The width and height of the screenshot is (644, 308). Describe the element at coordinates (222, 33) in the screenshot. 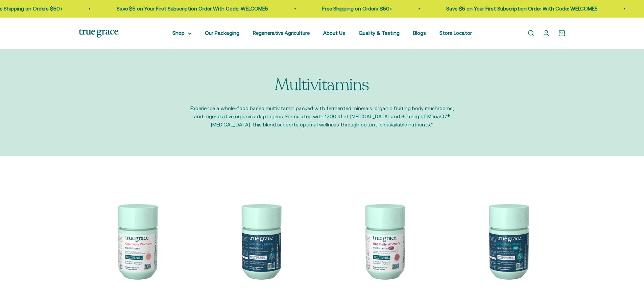

I see `a: Our Packaging` at that location.